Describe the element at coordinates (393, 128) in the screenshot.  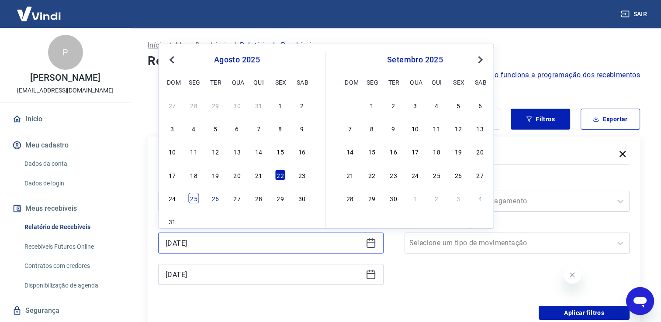
I see `div: Choose terça-feira, 9 de setembro de 2025` at that location.